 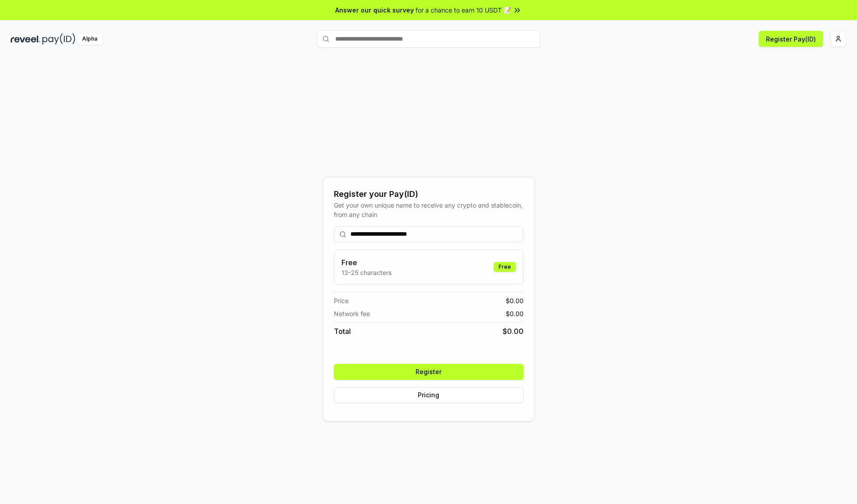 What do you see at coordinates (367, 272) in the screenshot?
I see `p: 13-25 characters` at bounding box center [367, 272].